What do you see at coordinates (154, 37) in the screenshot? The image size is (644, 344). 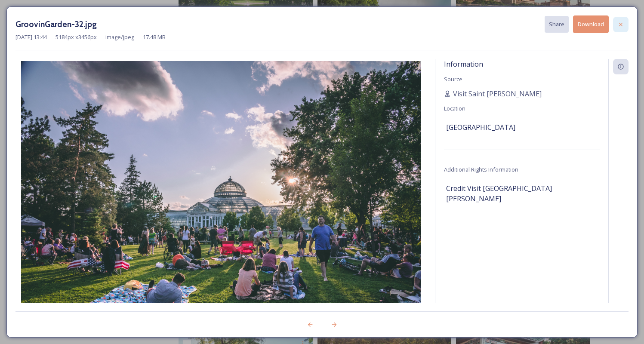 I see `span: 17.48 MB` at bounding box center [154, 37].